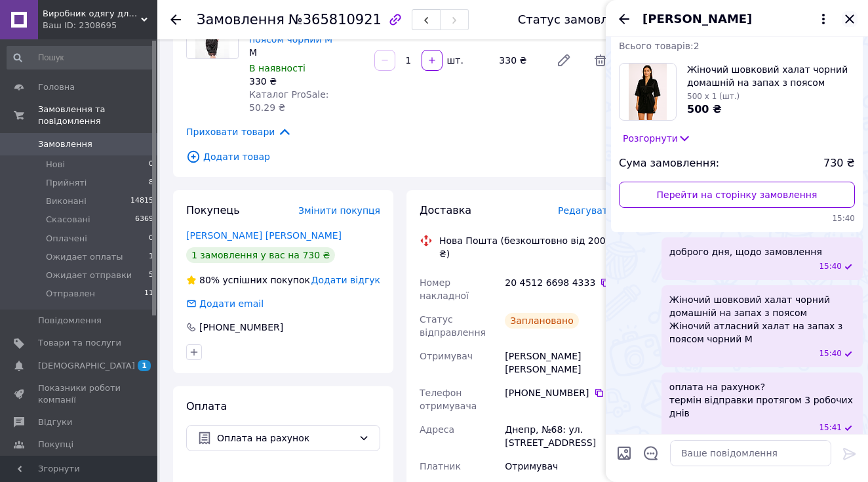 This screenshot has height=482, width=868. I want to click on span: оплата на рахунок? термін відправки протягом 3 робочих днів, so click(761, 400).